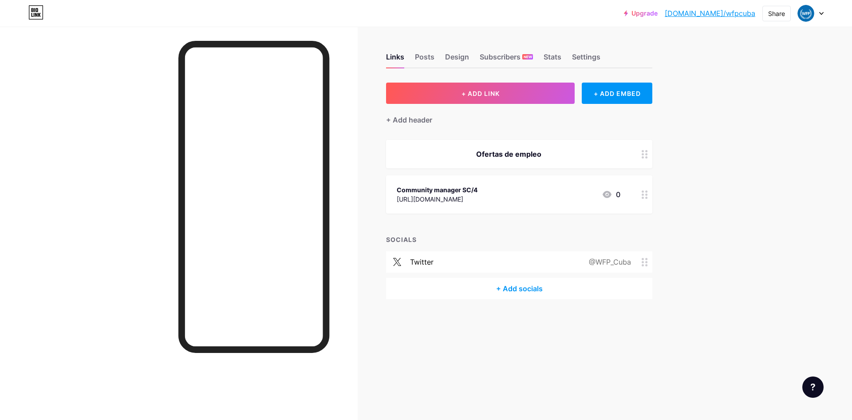 This screenshot has width=852, height=420. What do you see at coordinates (519, 288) in the screenshot?
I see `div: + Add socials` at bounding box center [519, 288].